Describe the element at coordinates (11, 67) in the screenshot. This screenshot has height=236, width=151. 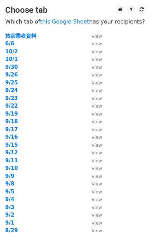
I see `a: 9/30` at that location.